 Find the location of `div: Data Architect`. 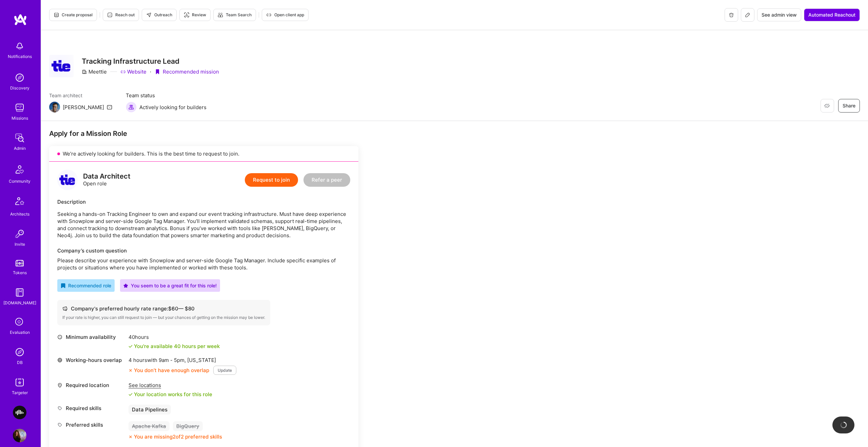

div: Data Architect is located at coordinates (107, 176).